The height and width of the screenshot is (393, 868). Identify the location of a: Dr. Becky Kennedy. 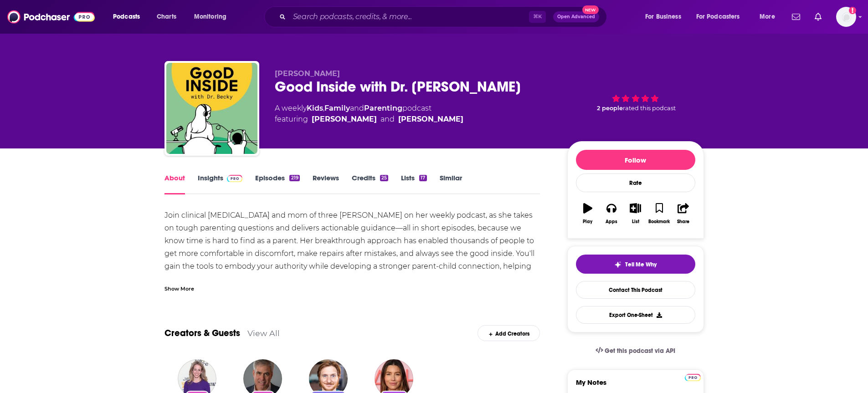
(344, 119).